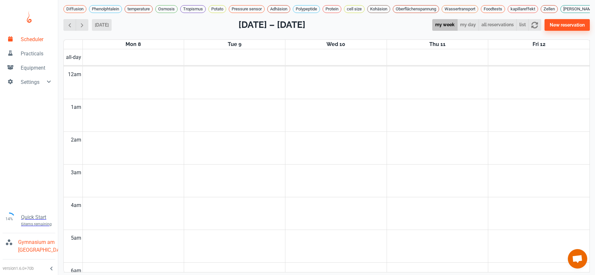 The width and height of the screenshot is (595, 275). I want to click on span: Potato, so click(217, 9).